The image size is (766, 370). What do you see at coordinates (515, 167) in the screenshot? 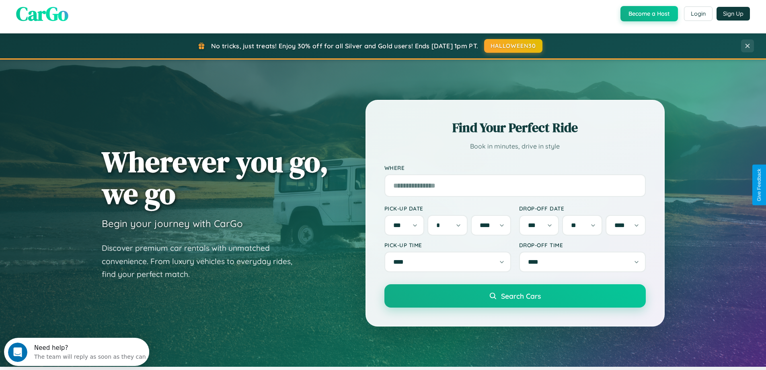
I see `label: Where` at bounding box center [515, 167].